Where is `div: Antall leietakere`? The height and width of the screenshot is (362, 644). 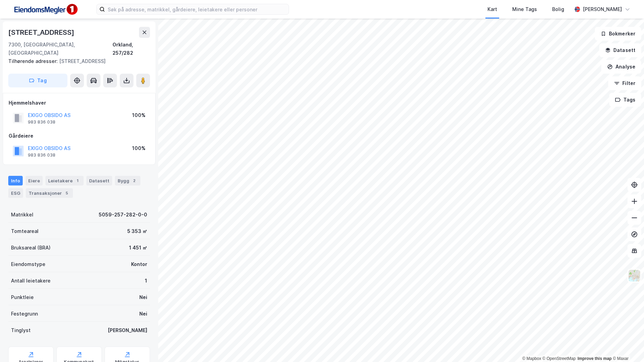
div: Antall leietakere is located at coordinates (31, 281).